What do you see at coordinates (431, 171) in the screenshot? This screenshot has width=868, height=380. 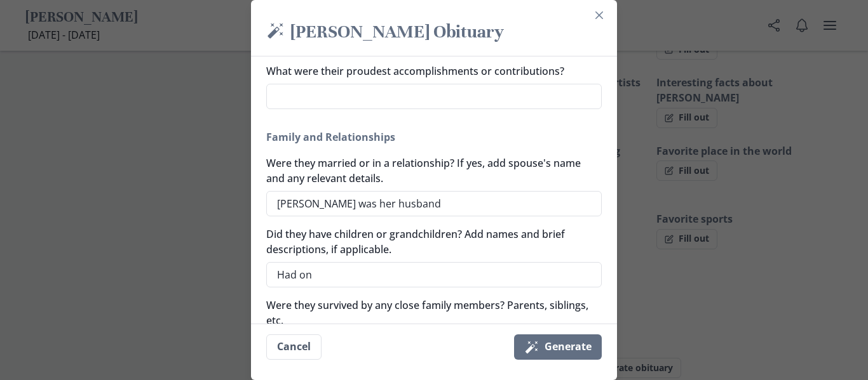 I see `label: Were they married or in a relationship? If yes, add spouse's name and any relevant details.` at bounding box center [431, 171].